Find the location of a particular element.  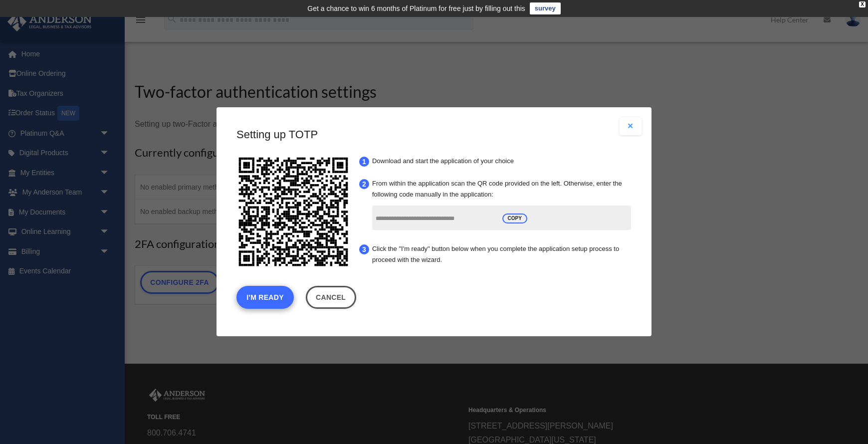

li: Click the "I'm ready" button below when you complete the application setup process to proceed wit... is located at coordinates (502, 255).